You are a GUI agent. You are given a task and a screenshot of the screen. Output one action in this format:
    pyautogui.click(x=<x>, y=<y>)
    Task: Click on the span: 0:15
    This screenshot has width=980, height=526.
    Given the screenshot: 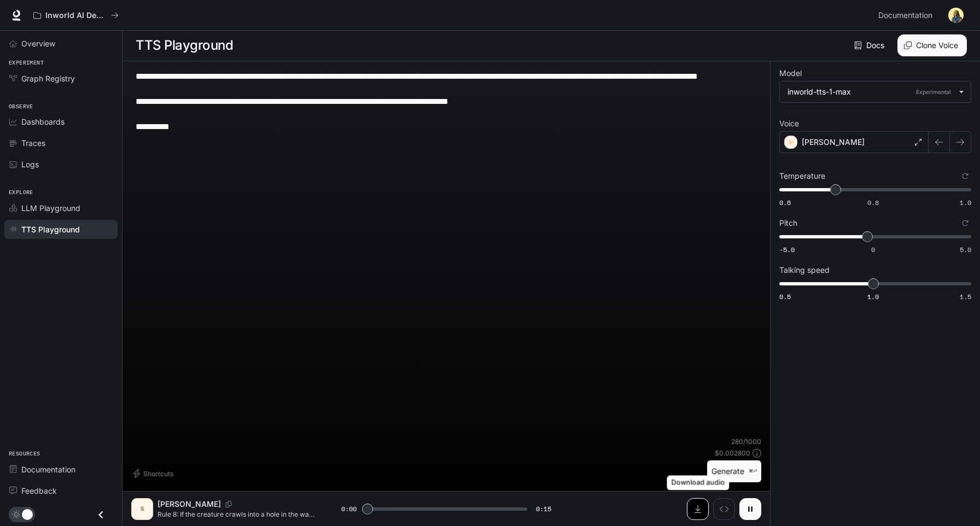 What is the action you would take?
    pyautogui.click(x=543, y=509)
    